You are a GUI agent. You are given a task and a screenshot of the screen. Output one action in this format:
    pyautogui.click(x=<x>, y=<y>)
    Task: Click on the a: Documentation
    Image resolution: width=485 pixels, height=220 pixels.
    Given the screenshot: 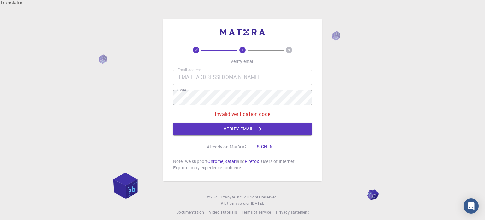 What is the action you would take?
    pyautogui.click(x=190, y=212)
    